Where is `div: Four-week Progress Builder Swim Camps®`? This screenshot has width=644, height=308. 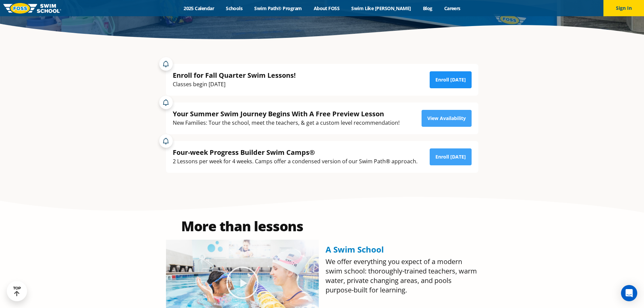
div: Four-week Progress Builder Swim Camps® is located at coordinates (295, 152).